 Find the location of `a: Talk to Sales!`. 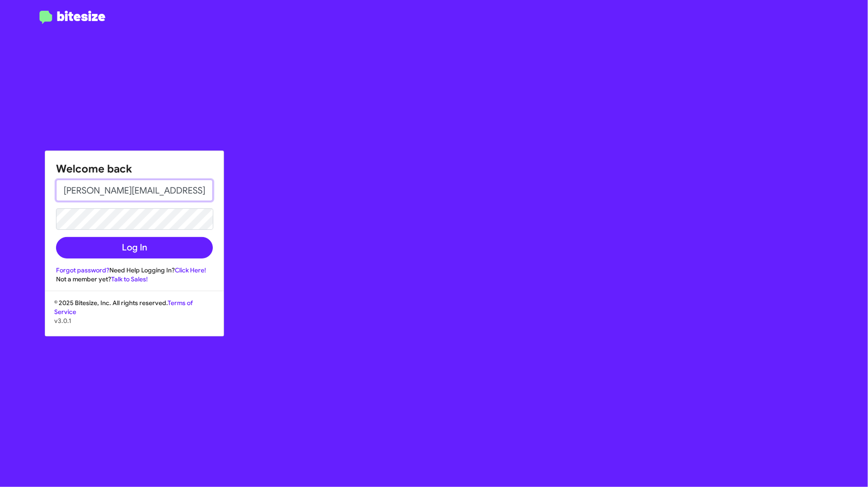

a: Talk to Sales! is located at coordinates (129, 279).